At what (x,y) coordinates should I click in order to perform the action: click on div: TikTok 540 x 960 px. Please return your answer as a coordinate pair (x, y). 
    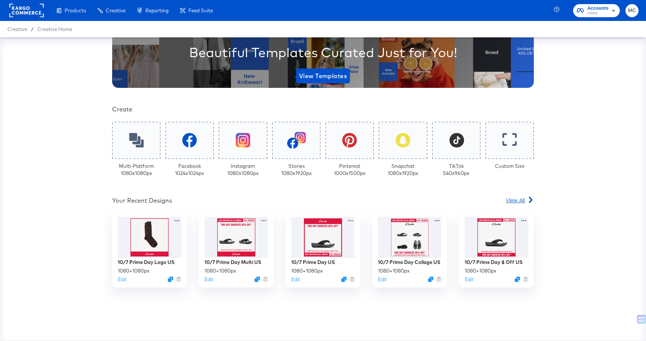
    Looking at the image, I should click on (456, 169).